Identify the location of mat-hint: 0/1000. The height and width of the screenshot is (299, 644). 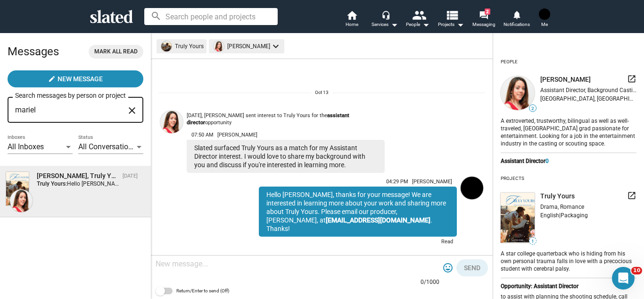
(430, 282).